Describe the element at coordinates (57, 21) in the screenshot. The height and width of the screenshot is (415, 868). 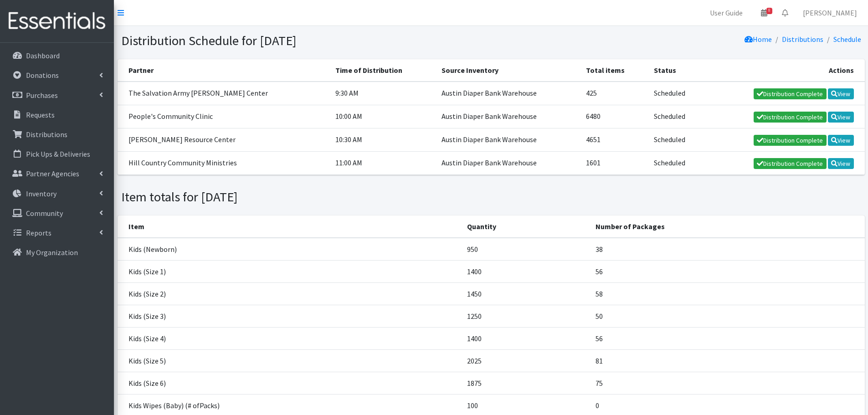
I see `img: HumanEssentials` at that location.